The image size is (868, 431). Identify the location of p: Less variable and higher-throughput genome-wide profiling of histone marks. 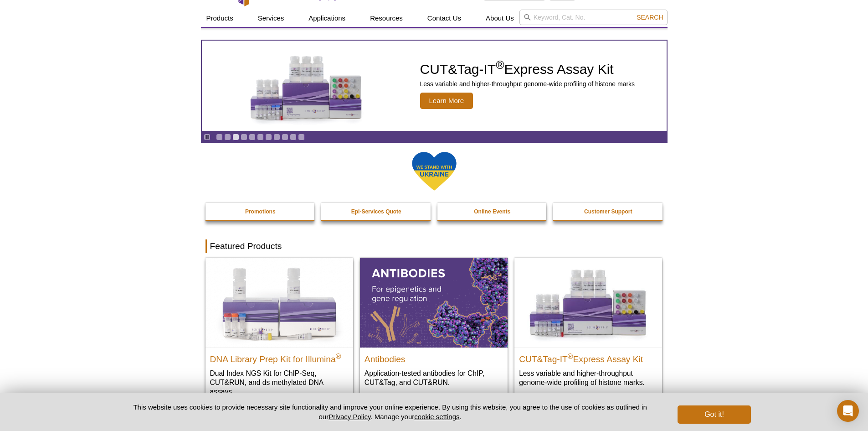
(527, 84).